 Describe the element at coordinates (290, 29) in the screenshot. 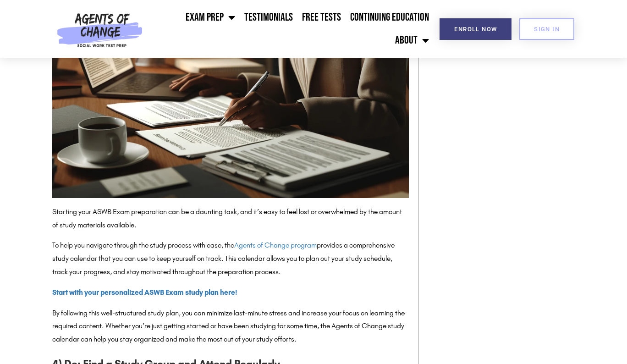

I see `nav: Menu` at that location.